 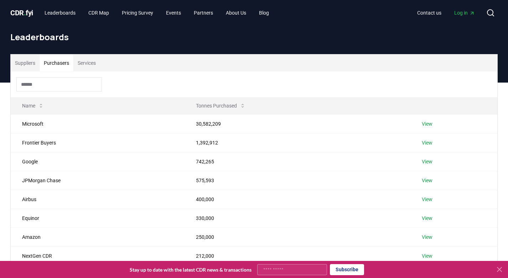 I want to click on a: Leaderboards, so click(x=60, y=13).